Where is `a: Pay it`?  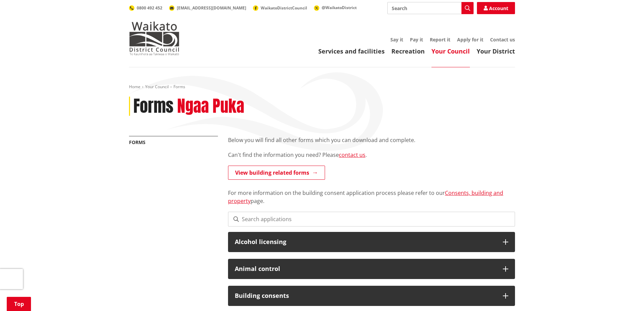
a: Pay it is located at coordinates (417, 39).